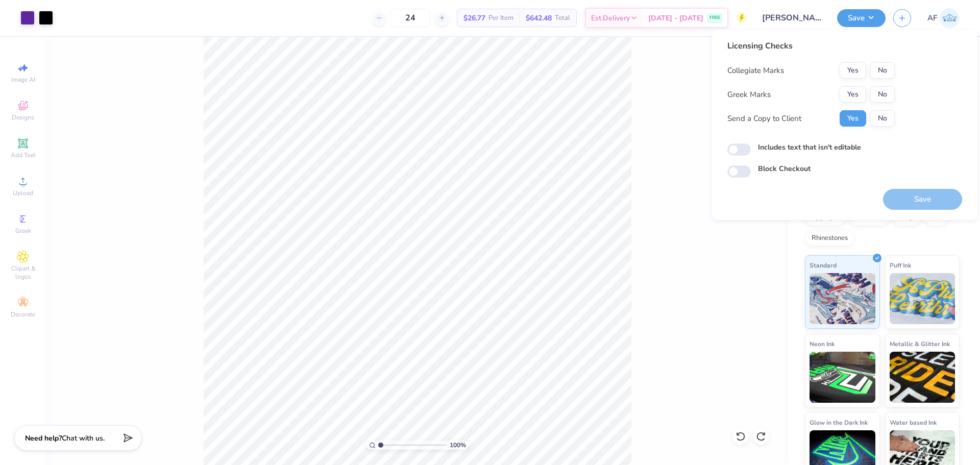  What do you see at coordinates (458, 445) in the screenshot?
I see `span: 100 %` at bounding box center [458, 445].